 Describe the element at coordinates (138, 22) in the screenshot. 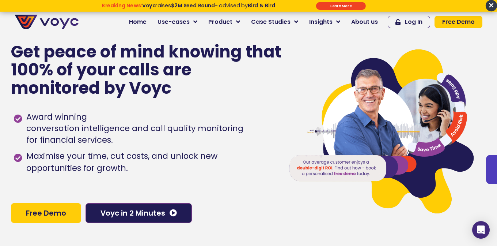

I see `span: Home` at that location.